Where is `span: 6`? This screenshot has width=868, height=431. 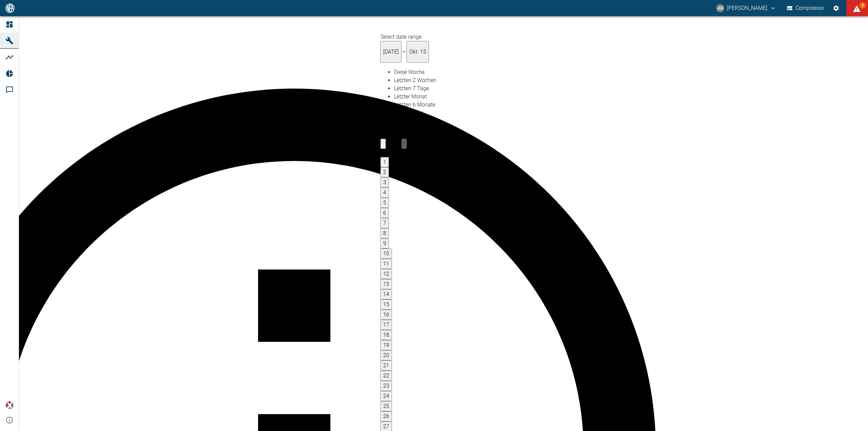 span: 6 is located at coordinates (862, 6).